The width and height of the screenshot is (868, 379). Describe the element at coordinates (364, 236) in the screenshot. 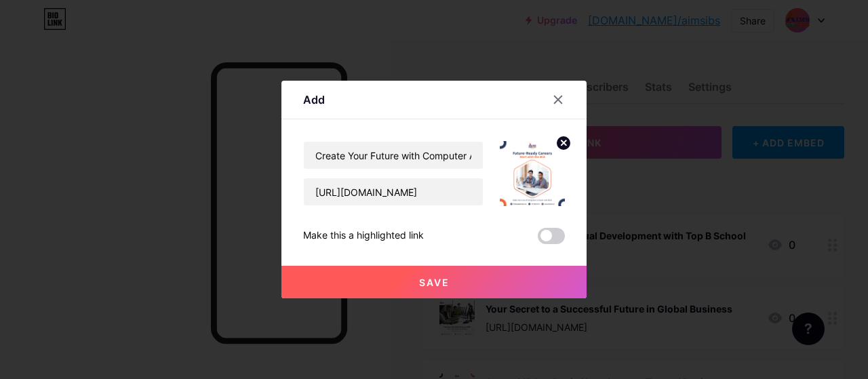

I see `div: Make this a highlighted link` at that location.